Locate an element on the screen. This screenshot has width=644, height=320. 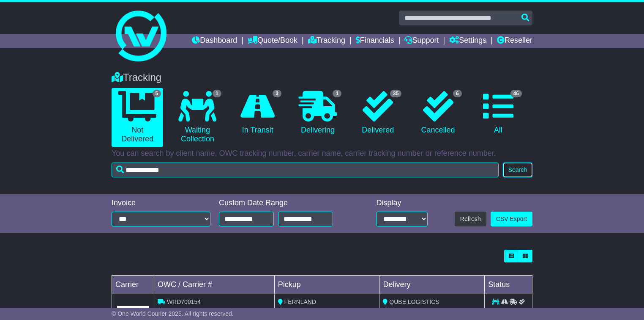
a: 1 Delivering is located at coordinates (318, 113).